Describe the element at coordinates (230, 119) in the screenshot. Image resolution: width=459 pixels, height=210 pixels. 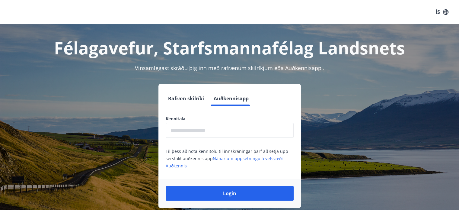
I see `label: Kennitala` at that location.